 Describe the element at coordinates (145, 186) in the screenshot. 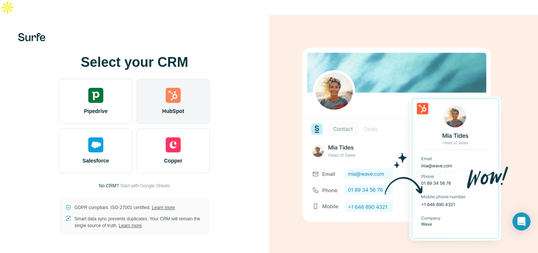

I see `button: Start with Google Sheets` at that location.